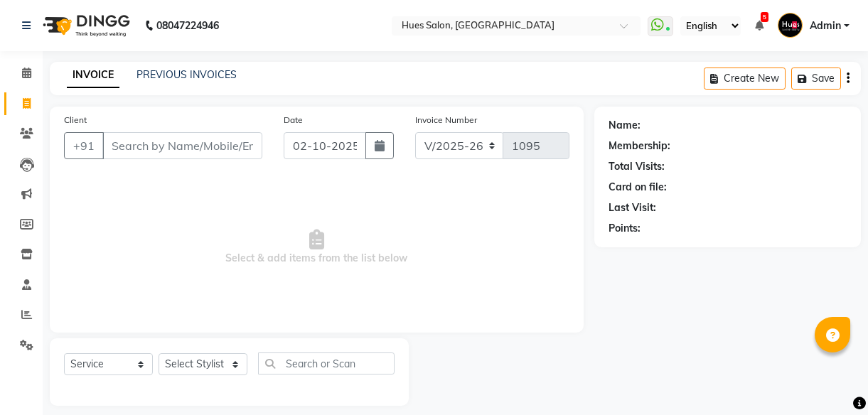 The width and height of the screenshot is (868, 415). Describe the element at coordinates (326, 363) in the screenshot. I see `input: Search or Scan` at that location.